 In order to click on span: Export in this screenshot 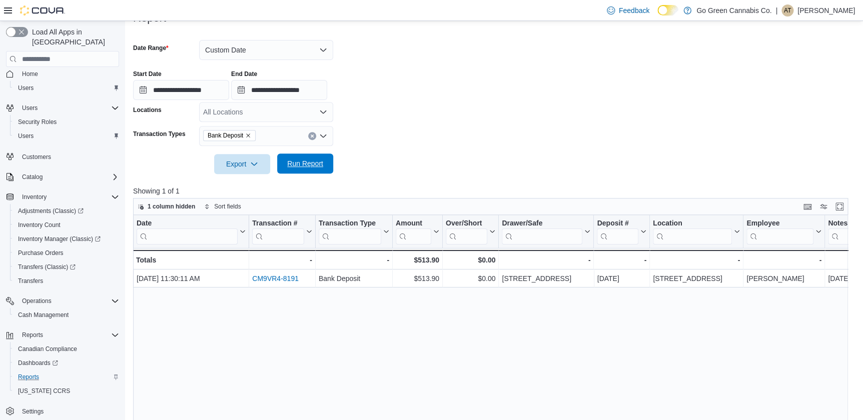, I will do `click(242, 164)`.